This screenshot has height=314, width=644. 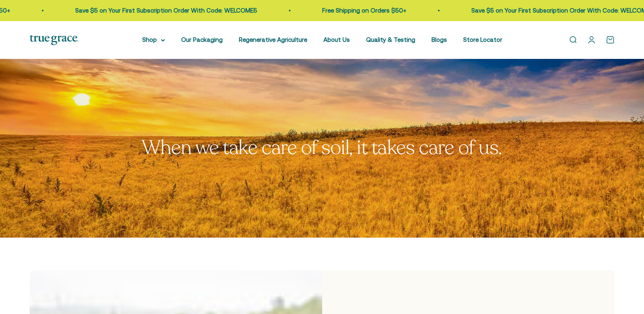 I want to click on a: Regenerative Agriculture, so click(x=273, y=40).